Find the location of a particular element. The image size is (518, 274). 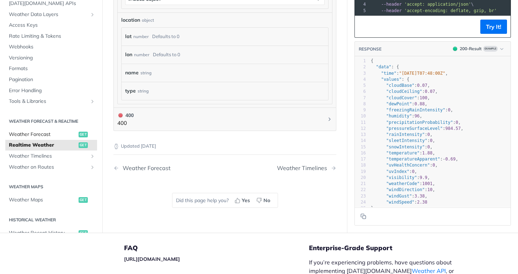

div: 20 is located at coordinates (360, 178).